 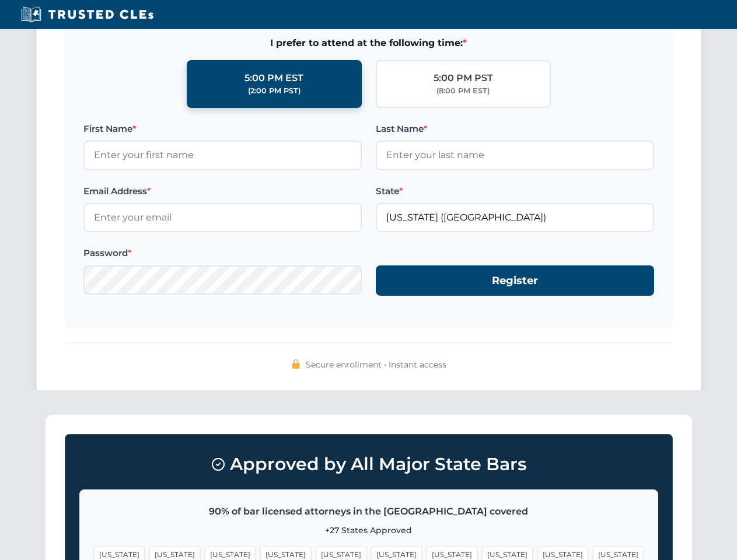 I want to click on label: Password, so click(x=222, y=253).